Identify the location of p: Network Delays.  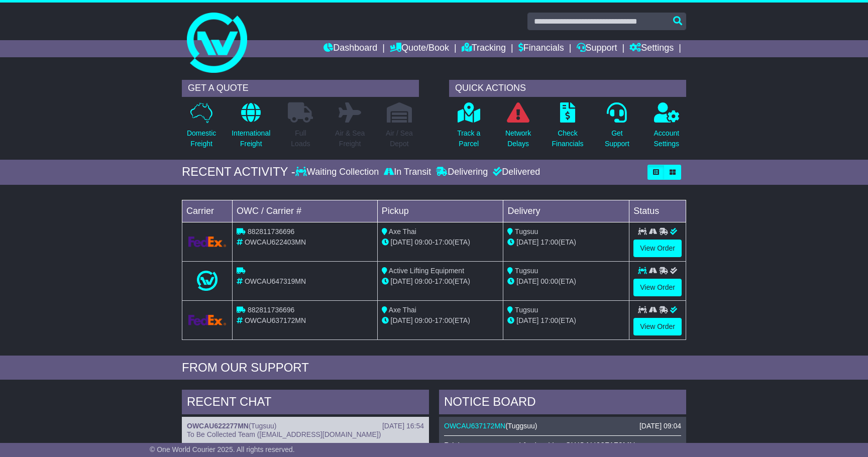
(518, 139).